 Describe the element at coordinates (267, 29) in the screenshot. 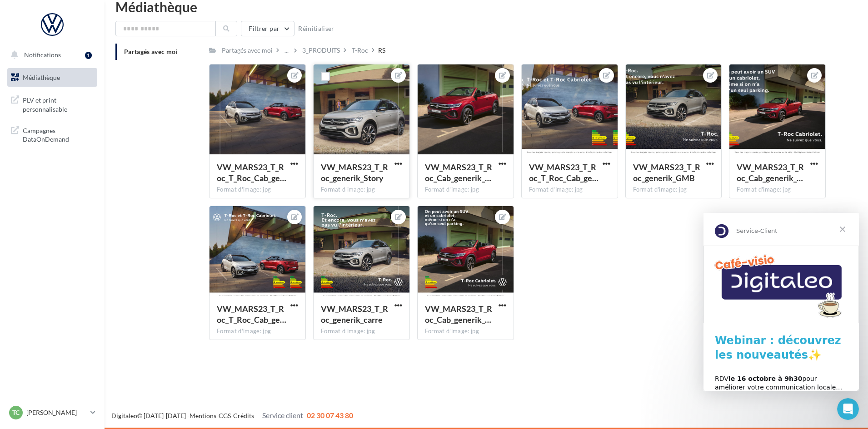

I see `button: Filtrer par` at that location.